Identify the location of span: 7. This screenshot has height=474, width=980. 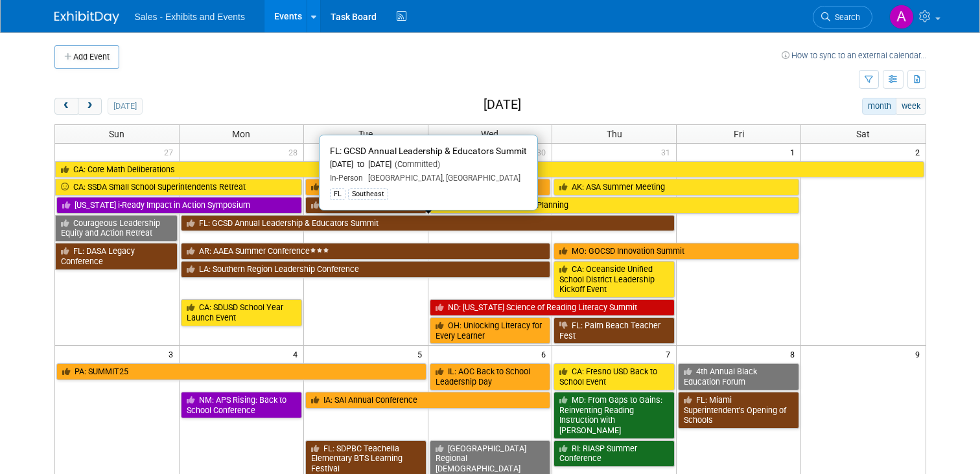
(670, 354).